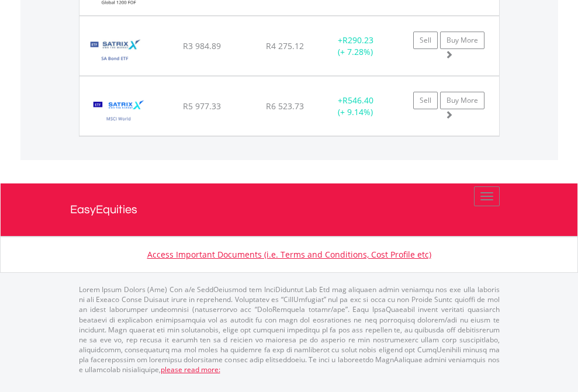 This screenshot has width=578, height=392. I want to click on span: R3 984.89, so click(202, 45).